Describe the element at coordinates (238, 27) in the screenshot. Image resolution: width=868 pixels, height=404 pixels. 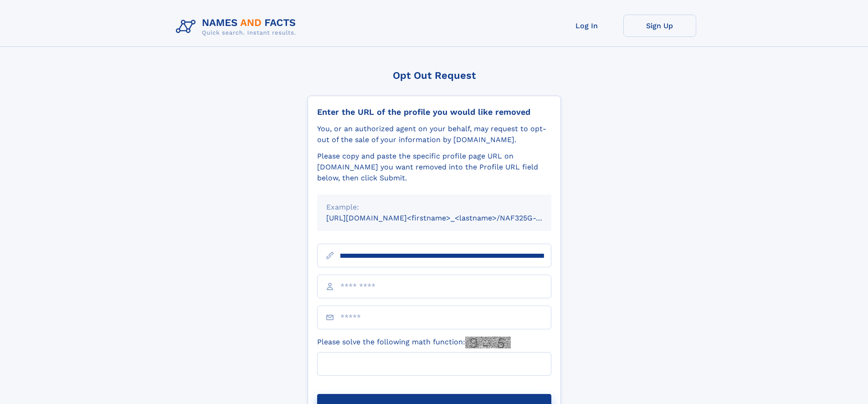
I see `img: Logo Names and Facts` at that location.